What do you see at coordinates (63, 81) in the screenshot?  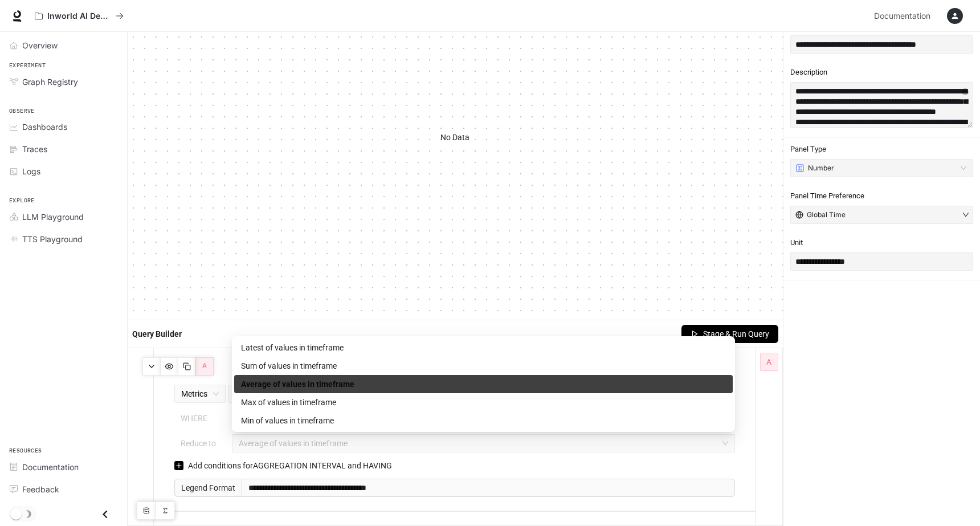 I see `a: Graph Registry` at bounding box center [63, 81].